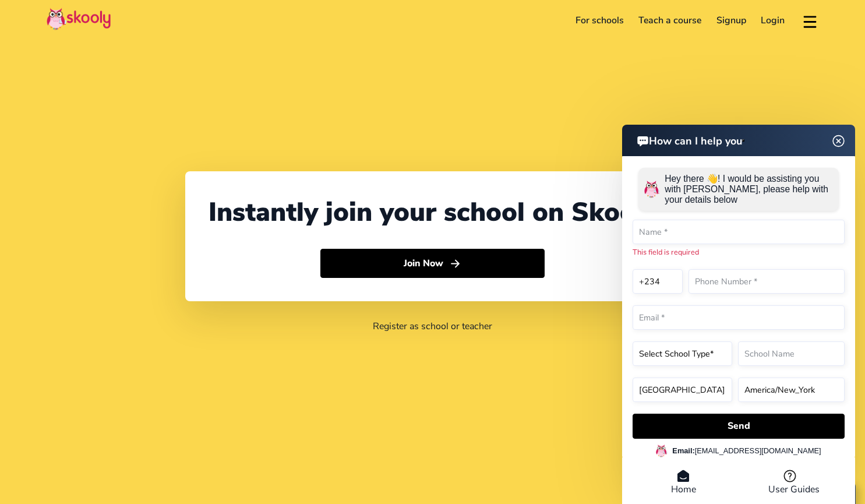  I want to click on button: Join Nowarrow forward outline, so click(432, 264).